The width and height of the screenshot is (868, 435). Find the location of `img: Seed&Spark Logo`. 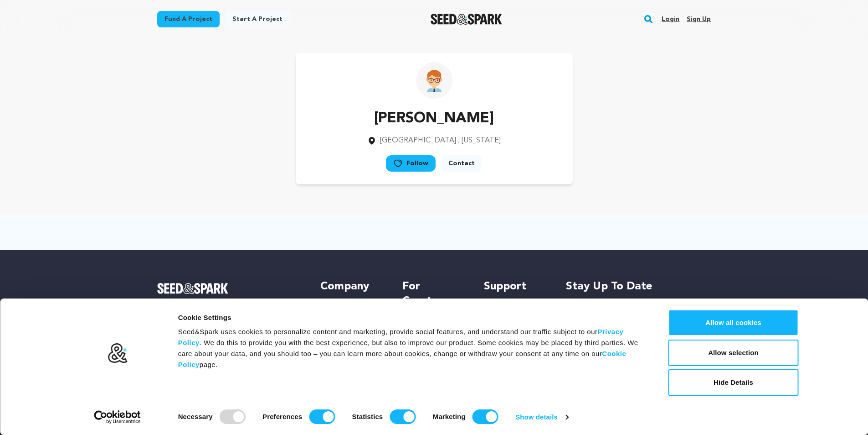

img: Seed&Spark Logo is located at coordinates (193, 289).